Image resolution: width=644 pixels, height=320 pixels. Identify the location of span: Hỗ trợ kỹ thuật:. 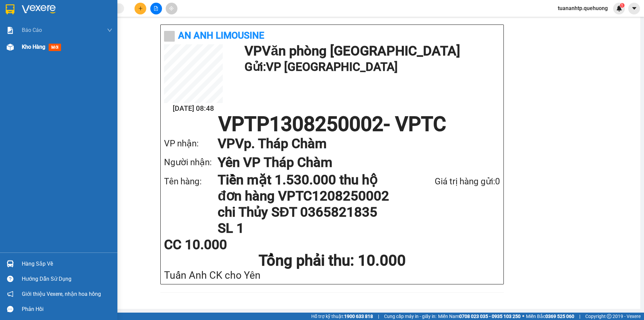
(342, 316).